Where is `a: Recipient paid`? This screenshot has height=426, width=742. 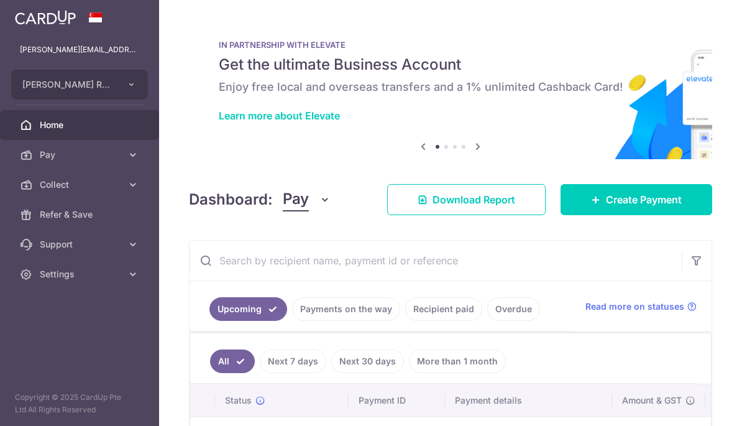 a: Recipient paid is located at coordinates (444, 309).